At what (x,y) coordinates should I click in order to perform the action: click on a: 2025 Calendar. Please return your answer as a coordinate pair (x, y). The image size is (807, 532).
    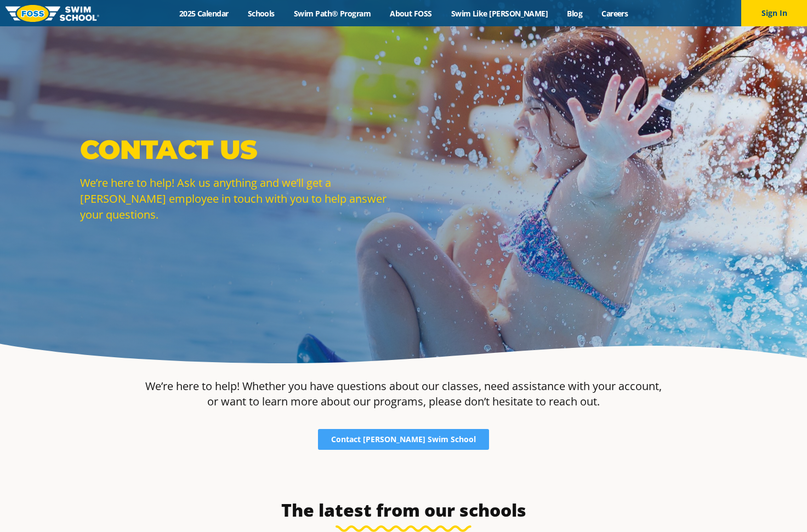
    Looking at the image, I should click on (203, 13).